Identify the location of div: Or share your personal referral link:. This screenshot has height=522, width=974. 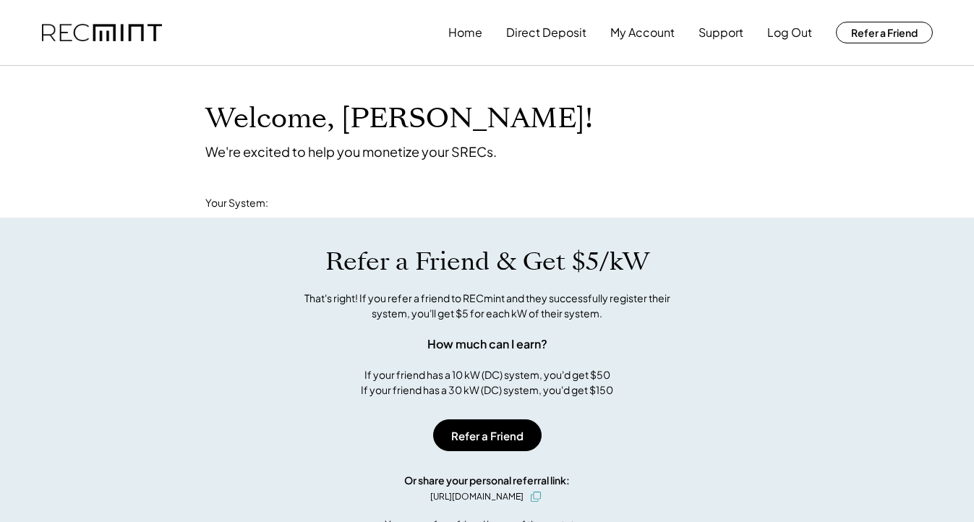
(487, 480).